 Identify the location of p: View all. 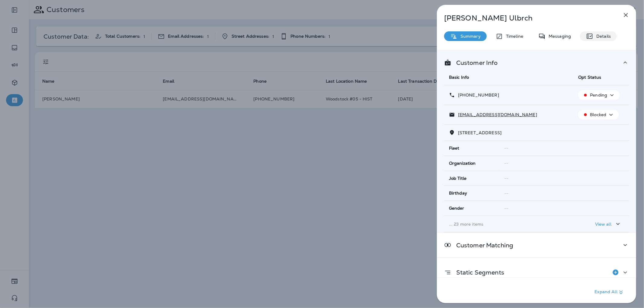
(603, 224).